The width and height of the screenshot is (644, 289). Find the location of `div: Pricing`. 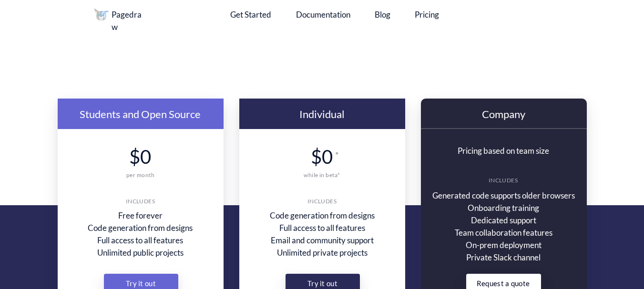

div: Pricing is located at coordinates (426, 15).